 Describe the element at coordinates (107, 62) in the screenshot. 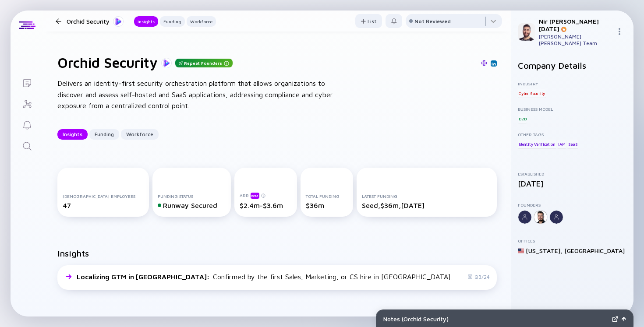

I see `h1: Orchid Security` at that location.